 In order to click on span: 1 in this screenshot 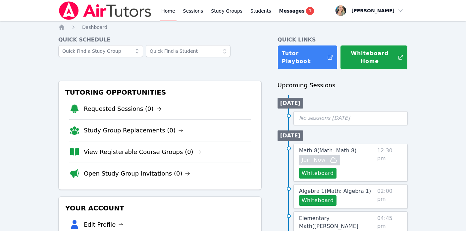, I will do `click(310, 11)`.